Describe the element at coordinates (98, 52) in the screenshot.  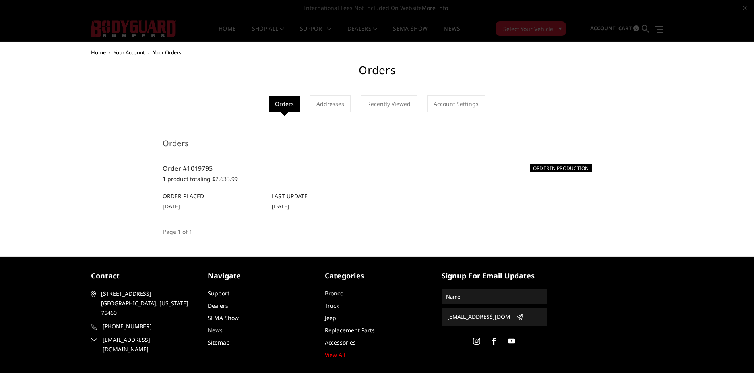
I see `span: Home` at that location.